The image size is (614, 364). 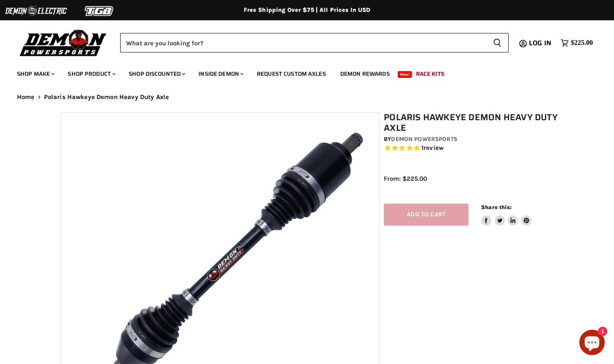 What do you see at coordinates (405, 75) in the screenshot?
I see `span: New!` at bounding box center [405, 75].